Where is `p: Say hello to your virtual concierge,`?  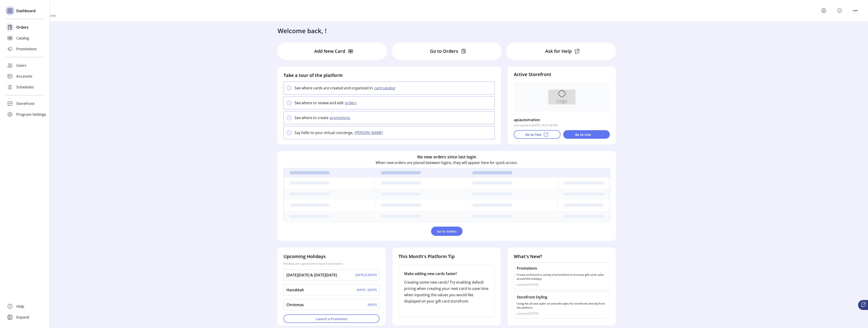 p: Say hello to your virtual concierge, is located at coordinates (324, 133).